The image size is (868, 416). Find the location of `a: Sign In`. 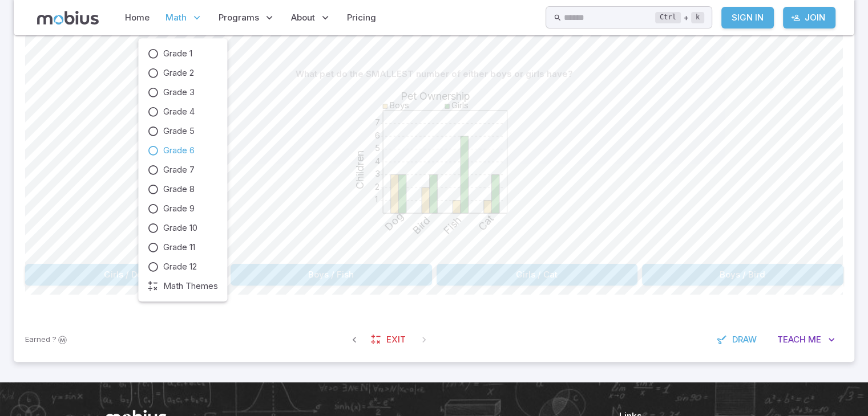

a: Sign In is located at coordinates (748, 18).